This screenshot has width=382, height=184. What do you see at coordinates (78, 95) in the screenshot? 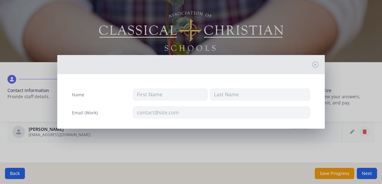
I see `label: Name` at bounding box center [78, 95].